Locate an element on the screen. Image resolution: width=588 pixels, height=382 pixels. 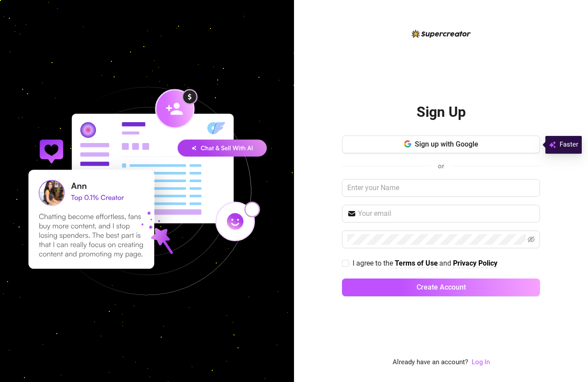
strong: Terms of Use is located at coordinates (416, 263).